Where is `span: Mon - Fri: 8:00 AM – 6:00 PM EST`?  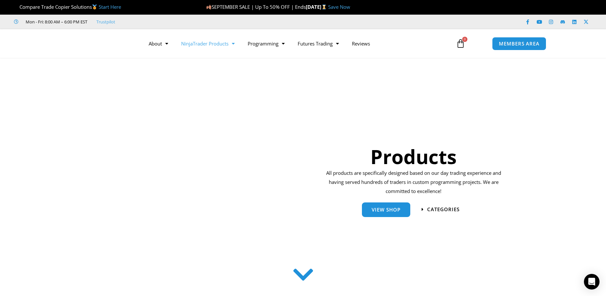 span: Mon - Fri: 8:00 AM – 6:00 PM EST is located at coordinates (56, 22).